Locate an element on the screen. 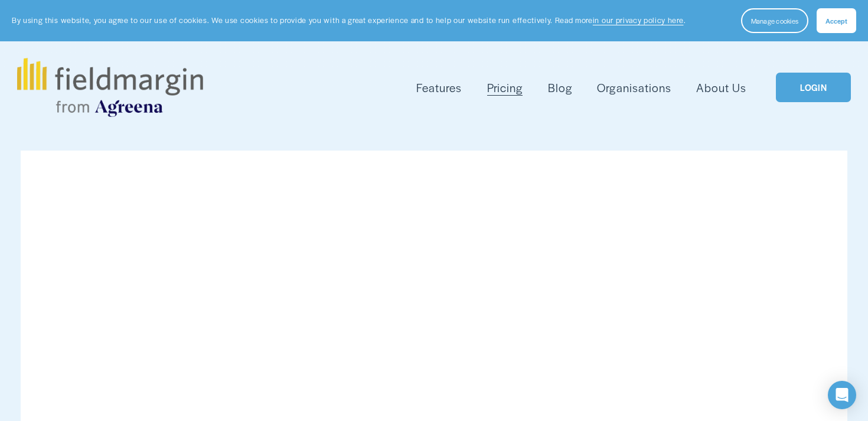  p: By using this website, you agree to our use of cookies. We use cookies to provide you with a grea... is located at coordinates (349, 20).